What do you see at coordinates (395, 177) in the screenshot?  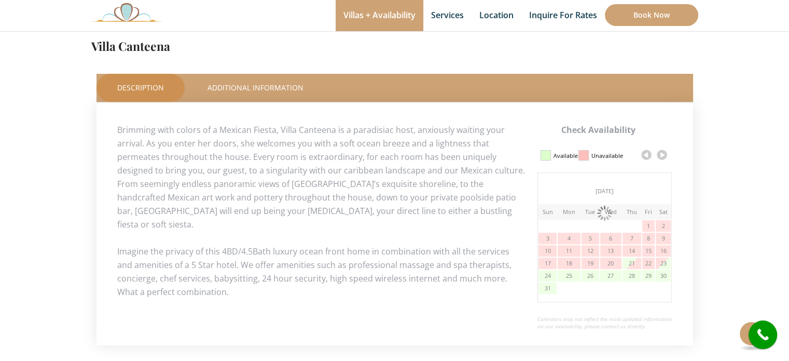 I see `p: Brimming with colors of a Mexican Fiesta, Villa Canteena is a paradisiac host, anxiously waiting ...` at bounding box center [395, 177].